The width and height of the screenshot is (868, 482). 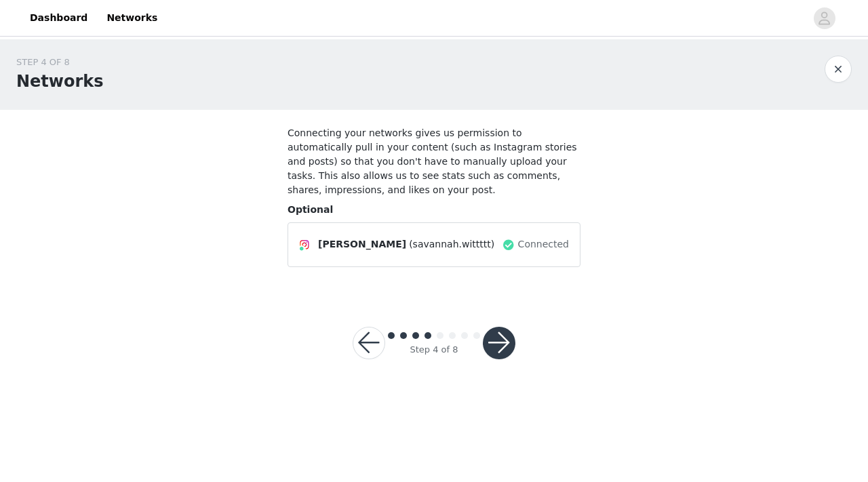 What do you see at coordinates (434, 161) in the screenshot?
I see `h4: Connecting your networks gives us permission to automatically pull in your content (such as Insta...` at bounding box center [434, 161].